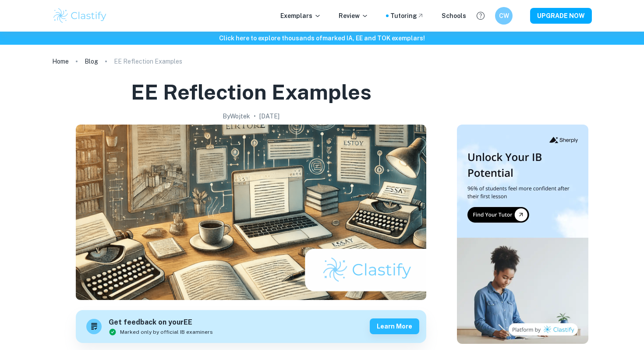  I want to click on div: Schools, so click(454, 16).